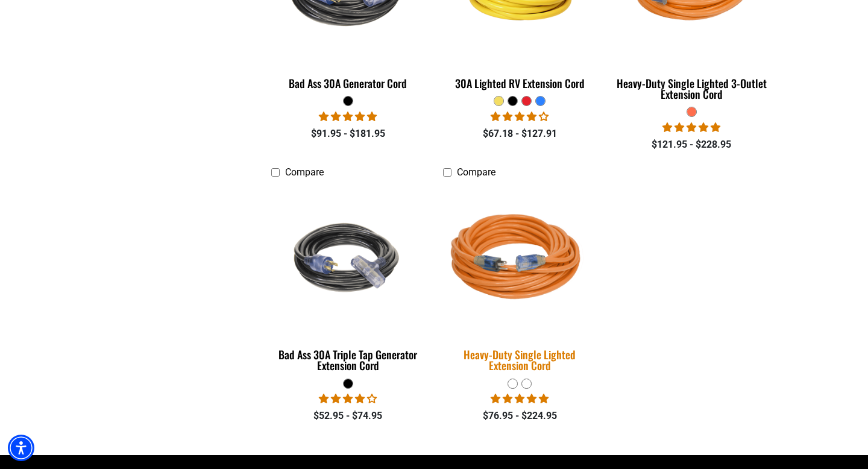 This screenshot has height=469, width=868. What do you see at coordinates (692, 145) in the screenshot?
I see `div: $121.95 - $228.95` at bounding box center [692, 145].